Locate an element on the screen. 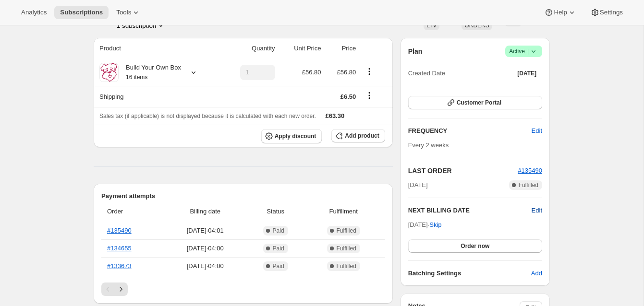 The image size is (644, 306). button: Shipping actions is located at coordinates (369, 96).